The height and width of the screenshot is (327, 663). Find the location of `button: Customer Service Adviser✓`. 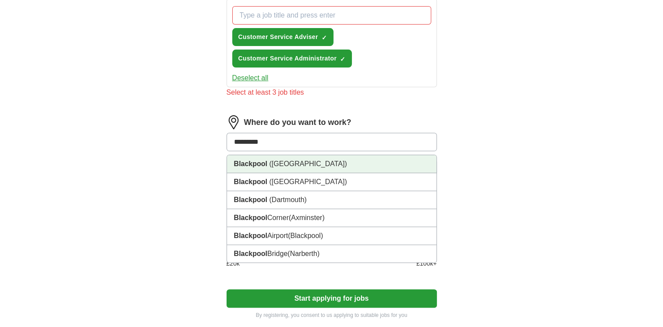

button: Customer Service Adviser✓ is located at coordinates (283, 37).